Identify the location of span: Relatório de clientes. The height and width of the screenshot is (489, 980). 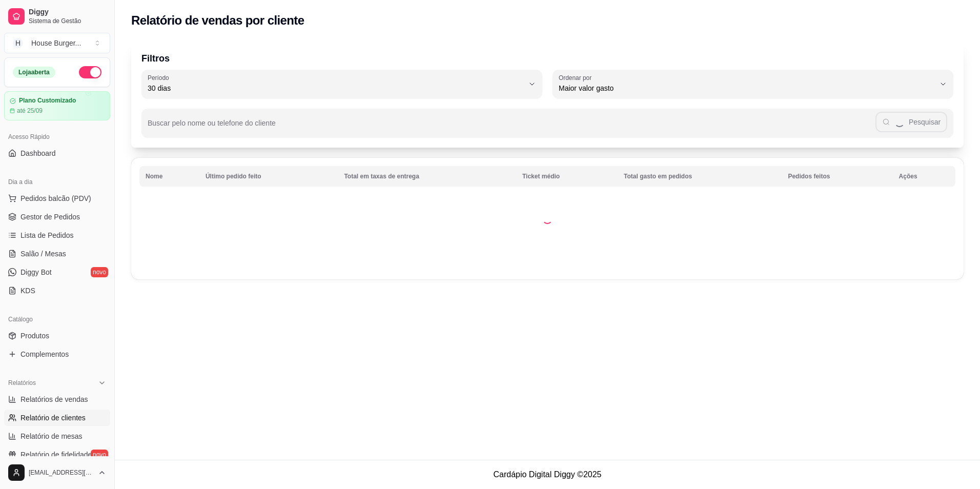
(53, 417).